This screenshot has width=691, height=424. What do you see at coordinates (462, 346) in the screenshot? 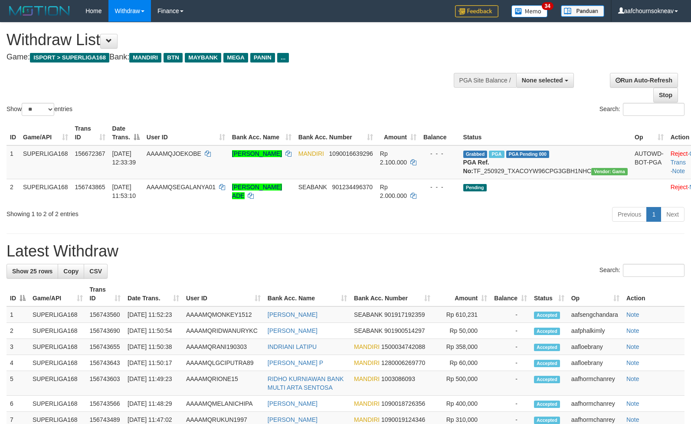
I see `td: Rp 358,000` at bounding box center [462, 346].